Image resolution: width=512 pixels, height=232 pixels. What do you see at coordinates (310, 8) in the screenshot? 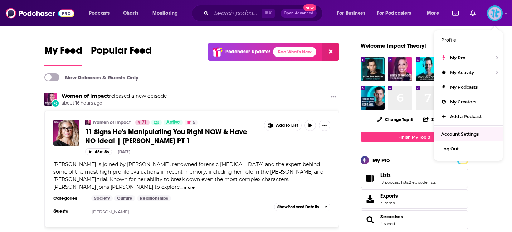
I see `span: New` at bounding box center [310, 8].